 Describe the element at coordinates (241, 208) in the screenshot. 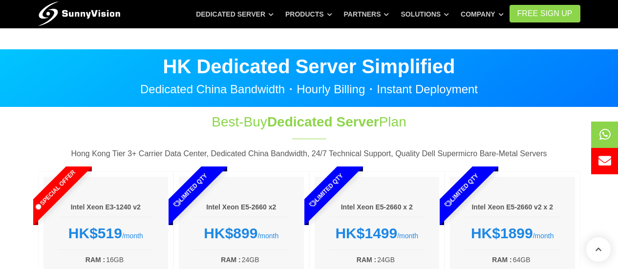

I see `h6: Intel Xeon E5-2660 x2` at that location.